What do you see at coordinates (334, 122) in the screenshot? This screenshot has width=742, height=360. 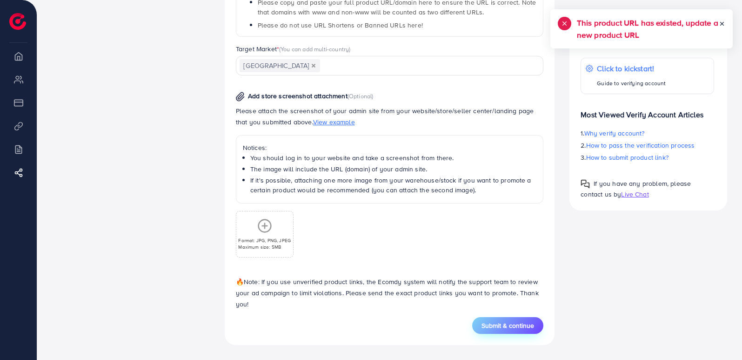 I see `span: View example` at bounding box center [334, 122].